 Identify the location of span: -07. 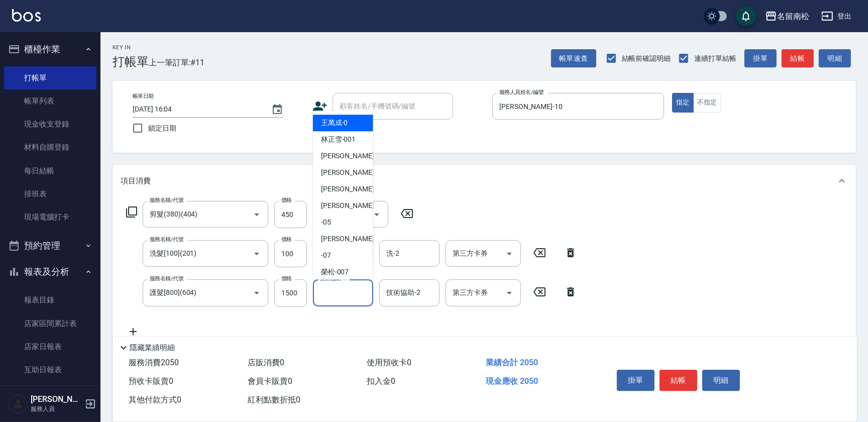
(326, 255).